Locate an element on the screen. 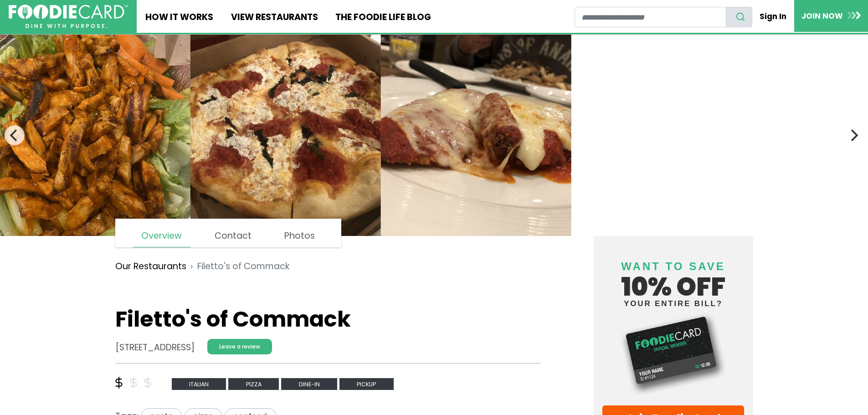  button: Next is located at coordinates (854, 135).